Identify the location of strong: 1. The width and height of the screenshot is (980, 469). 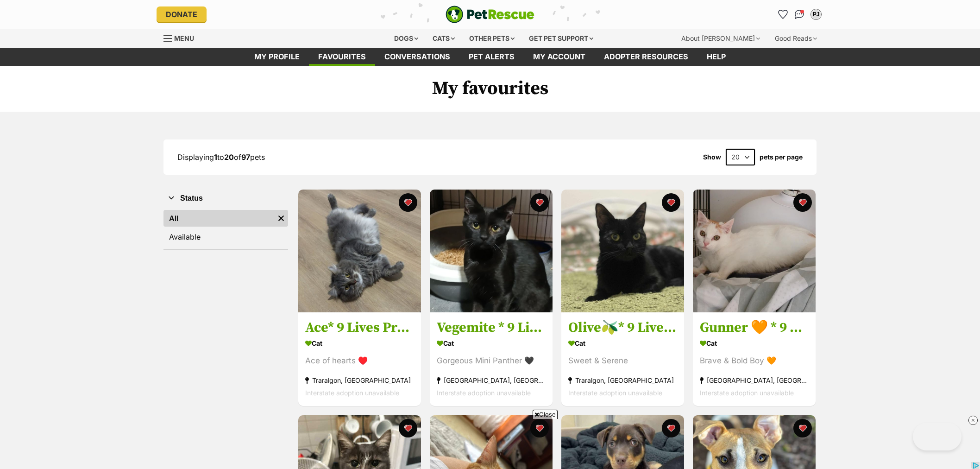
(215, 157).